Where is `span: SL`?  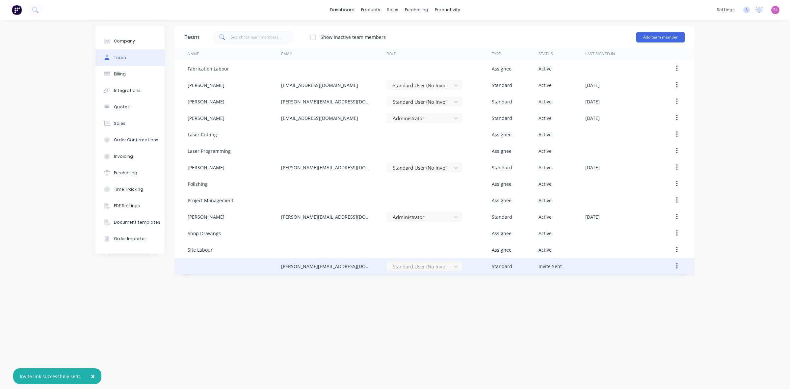 span: SL is located at coordinates (776, 10).